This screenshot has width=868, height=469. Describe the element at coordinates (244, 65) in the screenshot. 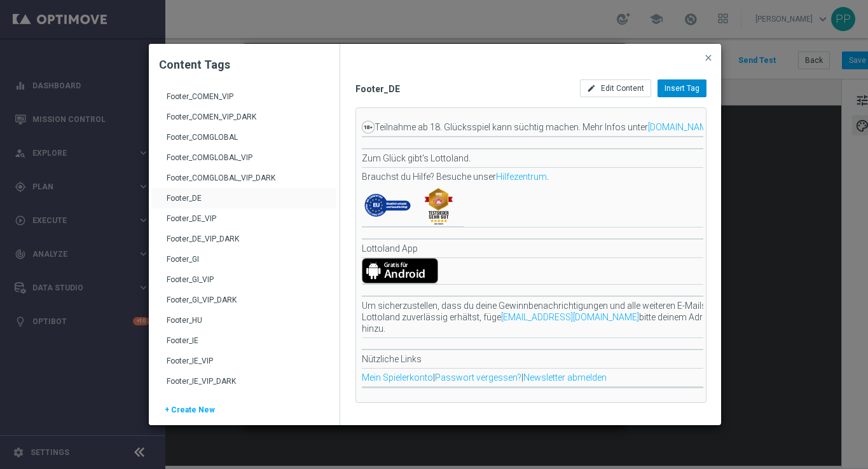

I see `h2: Content Tags` at that location.